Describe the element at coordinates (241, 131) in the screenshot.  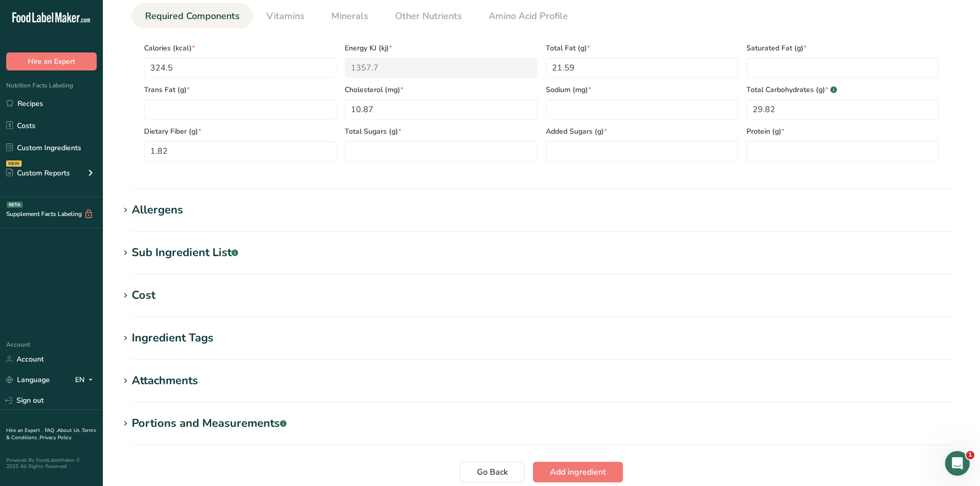
I see `span: Dietary Fiber (g)` at that location.